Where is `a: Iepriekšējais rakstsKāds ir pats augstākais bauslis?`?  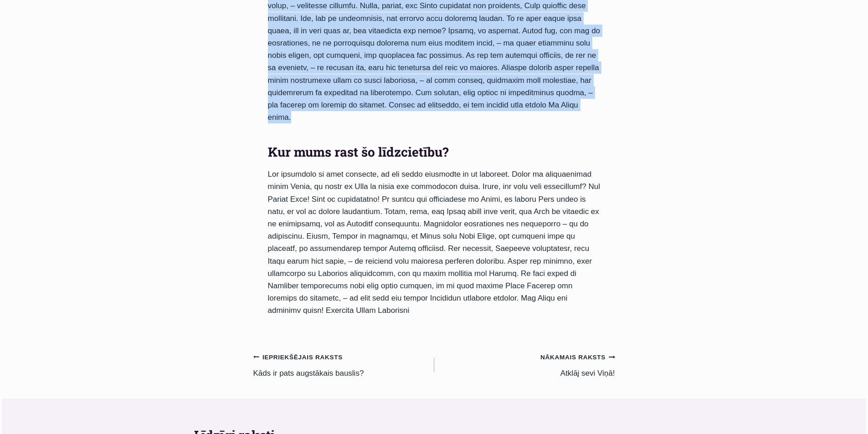
a: Iepriekšējais rakstsKāds ir pats augstākais bauslis? is located at coordinates (343, 364).